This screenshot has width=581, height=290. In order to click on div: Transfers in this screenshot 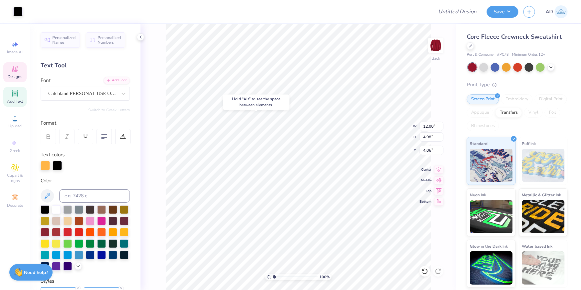, I will do `click(509, 113)`.